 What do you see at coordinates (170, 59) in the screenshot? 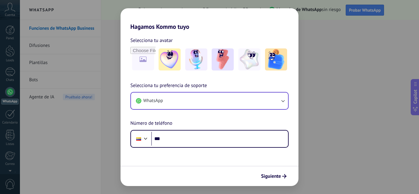
I see `img: -1.jpeg` at bounding box center [170, 59].